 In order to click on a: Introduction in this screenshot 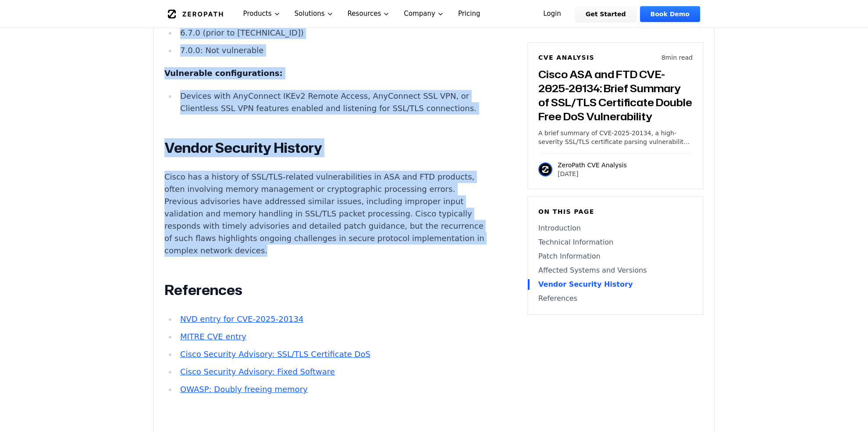, I will do `click(616, 228)`.